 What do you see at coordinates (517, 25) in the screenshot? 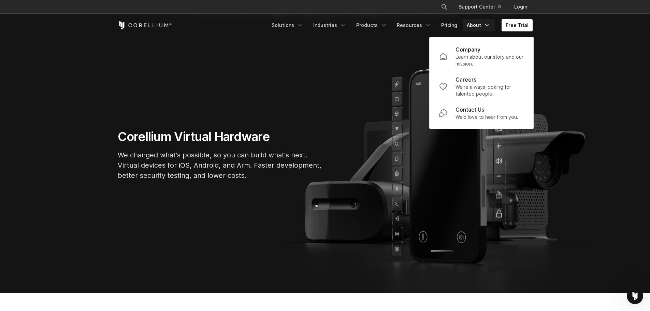
I see `a: Free Trial` at bounding box center [517, 25].